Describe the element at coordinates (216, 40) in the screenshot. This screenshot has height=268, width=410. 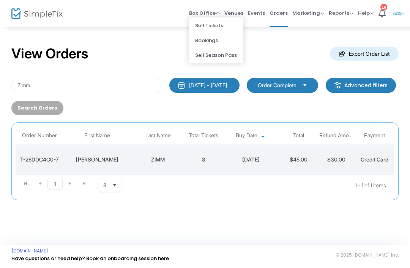
I see `li: Bookings` at that location.